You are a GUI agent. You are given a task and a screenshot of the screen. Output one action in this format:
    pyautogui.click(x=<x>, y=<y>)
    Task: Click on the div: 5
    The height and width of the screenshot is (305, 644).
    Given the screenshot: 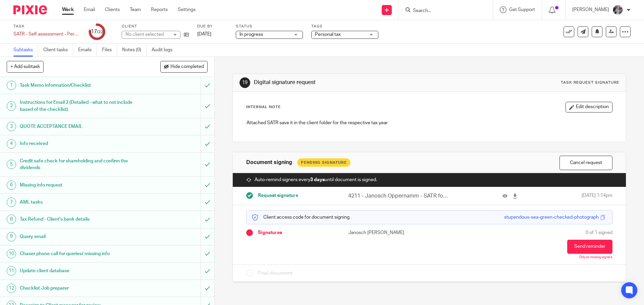 What is the action you would take?
    pyautogui.click(x=11, y=165)
    